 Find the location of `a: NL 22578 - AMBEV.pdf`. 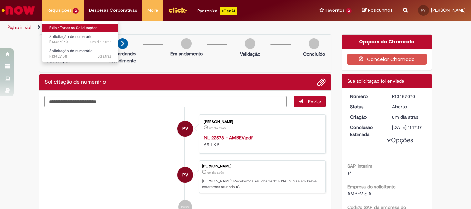

a: NL 22578 - AMBEV.pdf is located at coordinates (228, 138).